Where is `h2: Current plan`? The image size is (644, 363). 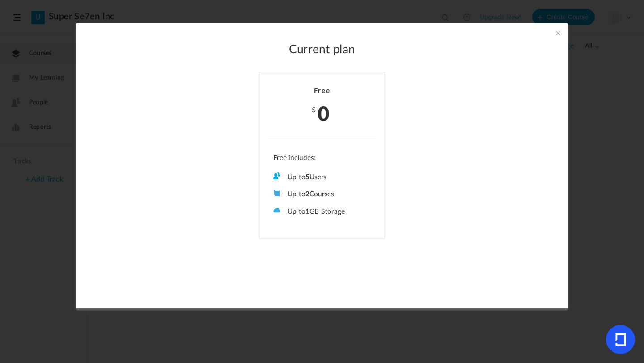
h2: Current plan is located at coordinates (322, 50).